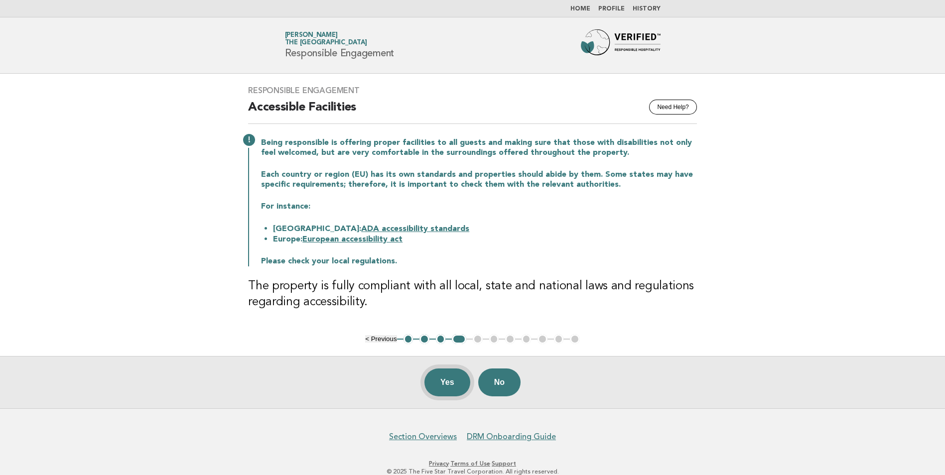 The width and height of the screenshot is (945, 475). Describe the element at coordinates (499, 383) in the screenshot. I see `button: No` at that location.